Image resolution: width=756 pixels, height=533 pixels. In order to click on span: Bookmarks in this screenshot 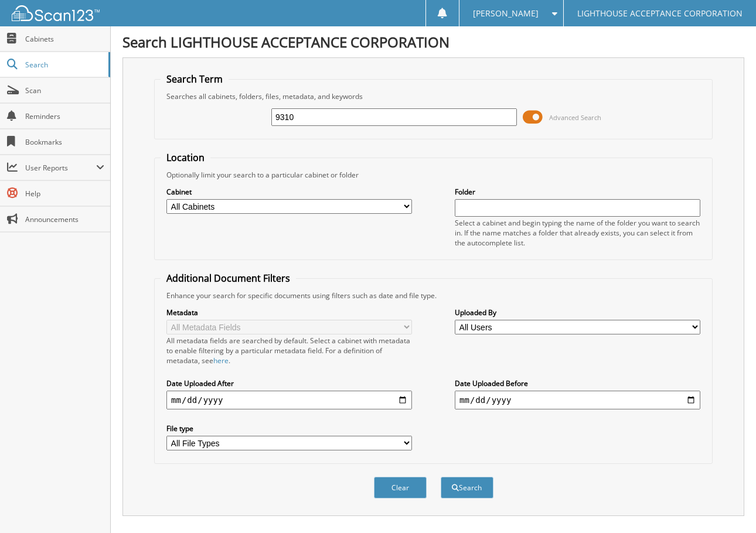, I will do `click(65, 142)`.